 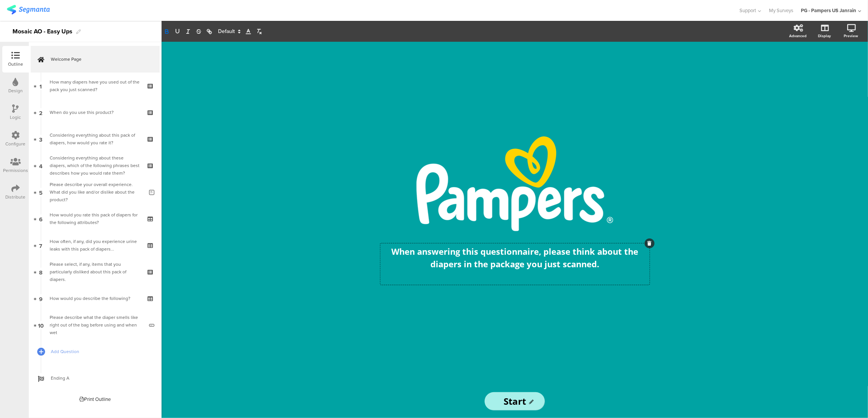 What do you see at coordinates (99, 378) in the screenshot?
I see `span: Ending A` at bounding box center [99, 378].